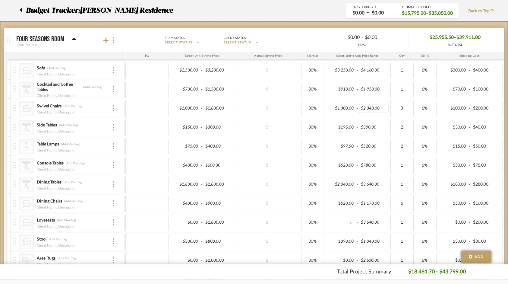  I want to click on div: $3,200.00, so click(218, 70).